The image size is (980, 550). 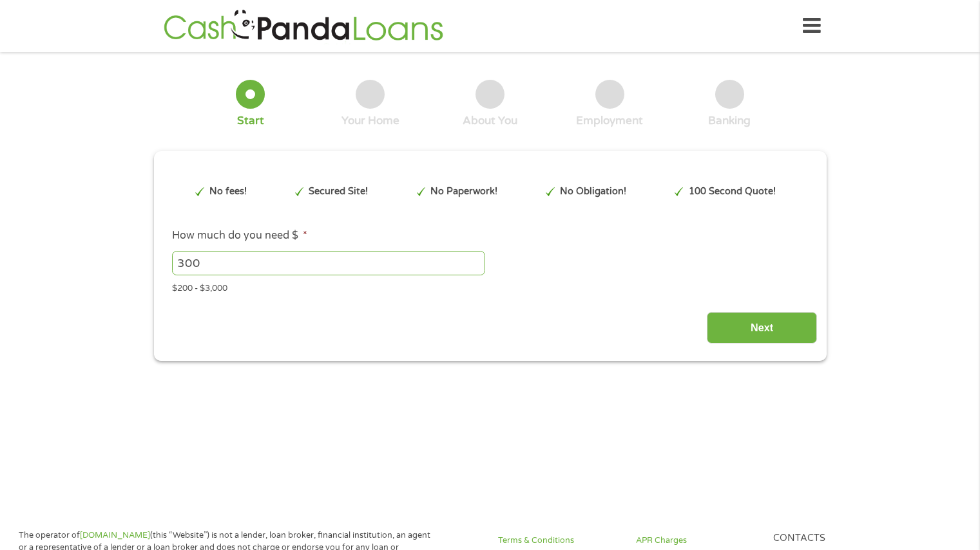 I want to click on p: No fees!, so click(x=228, y=192).